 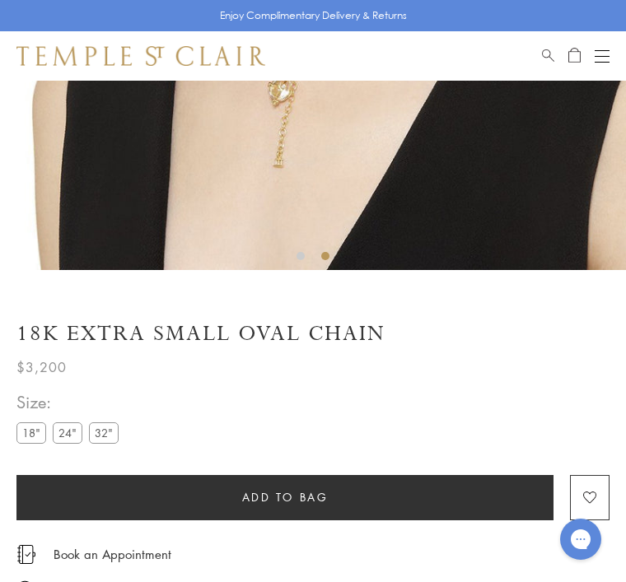 I want to click on label: 24", so click(x=68, y=432).